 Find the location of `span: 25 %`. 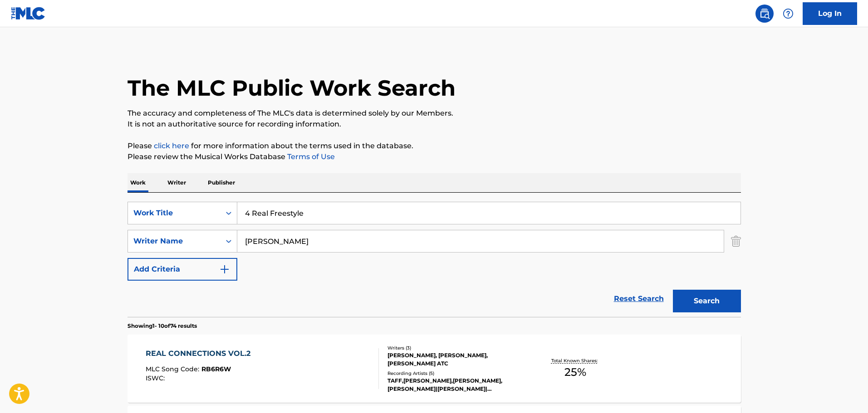

span: 25 % is located at coordinates (576, 372).